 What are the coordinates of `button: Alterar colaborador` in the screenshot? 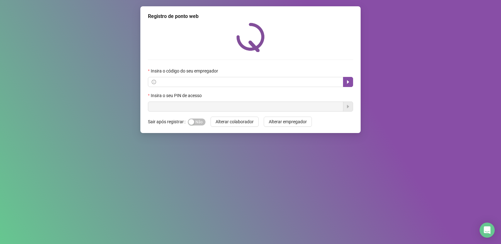 It's located at (235, 122).